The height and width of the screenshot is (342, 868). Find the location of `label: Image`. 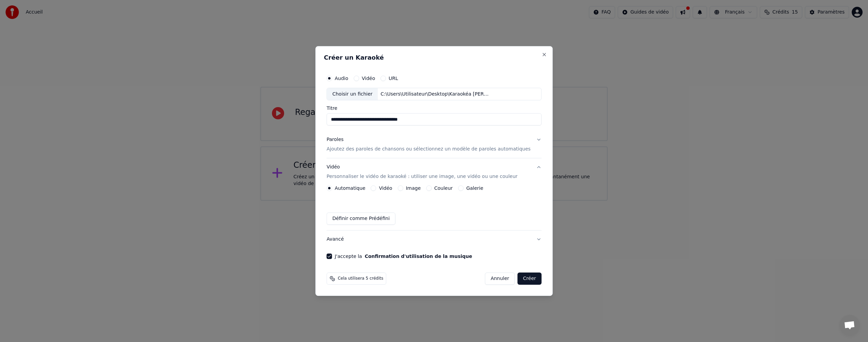

label: Image is located at coordinates (413, 188).